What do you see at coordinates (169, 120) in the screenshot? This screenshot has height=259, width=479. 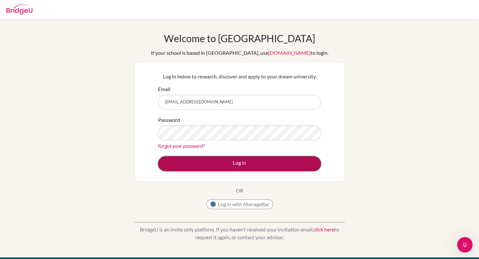 I see `label: Password` at bounding box center [169, 120].